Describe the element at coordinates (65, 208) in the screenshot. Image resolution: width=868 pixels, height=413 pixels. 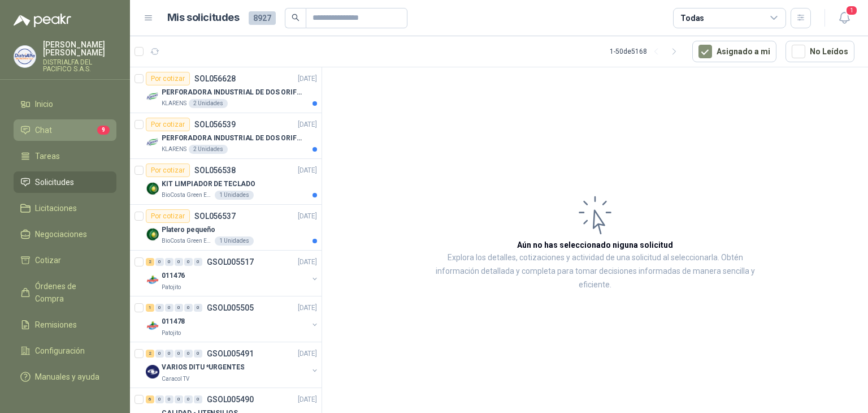
I see `a: Licitaciones` at that location.